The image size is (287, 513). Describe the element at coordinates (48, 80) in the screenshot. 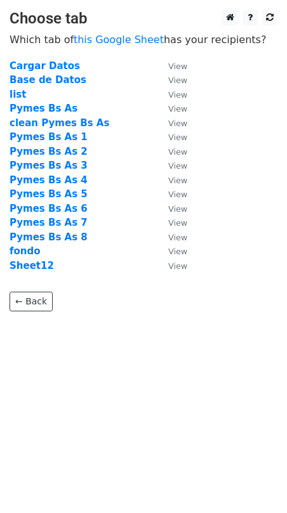

I see `a: Base de Datos` at that location.